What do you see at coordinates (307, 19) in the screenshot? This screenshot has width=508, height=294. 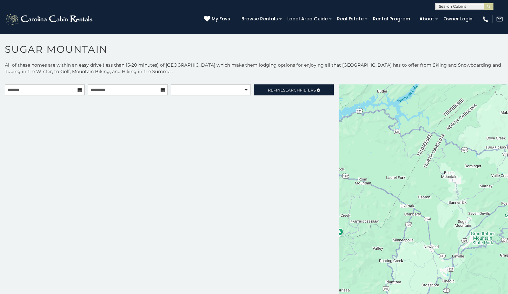 I see `a: Local Area Guide` at bounding box center [307, 19].